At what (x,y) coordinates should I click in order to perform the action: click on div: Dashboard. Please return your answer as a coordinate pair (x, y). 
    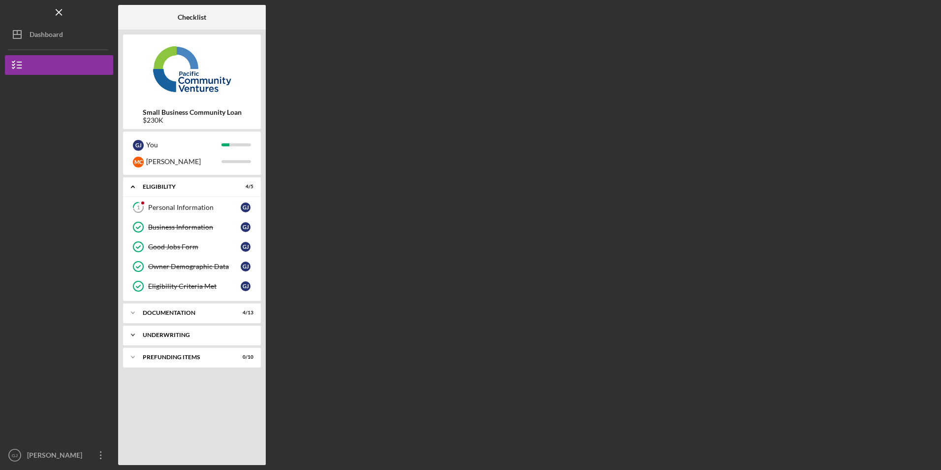
    Looking at the image, I should click on (46, 35).